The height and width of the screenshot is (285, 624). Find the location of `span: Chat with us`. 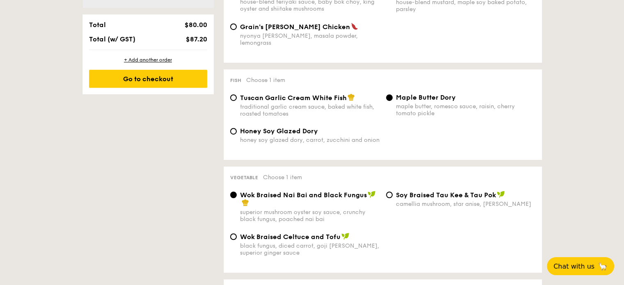

span: Chat with us is located at coordinates (574, 266).